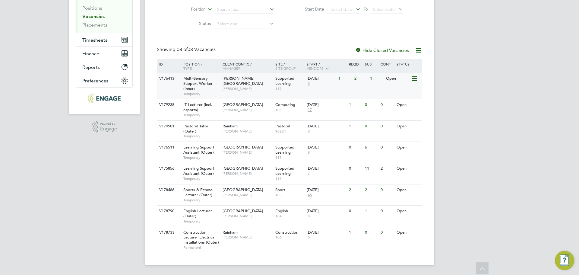 The width and height of the screenshot is (579, 275). What do you see at coordinates (188, 9) in the screenshot?
I see `label: Position` at bounding box center [188, 9].